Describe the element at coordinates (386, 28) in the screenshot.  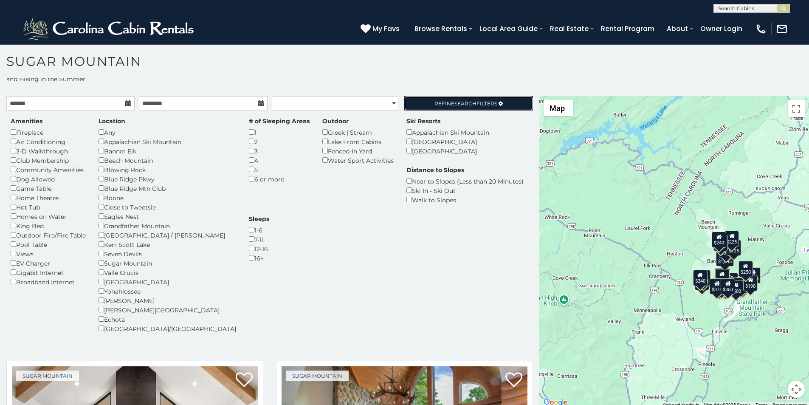
I see `span: My Favs` at that location.